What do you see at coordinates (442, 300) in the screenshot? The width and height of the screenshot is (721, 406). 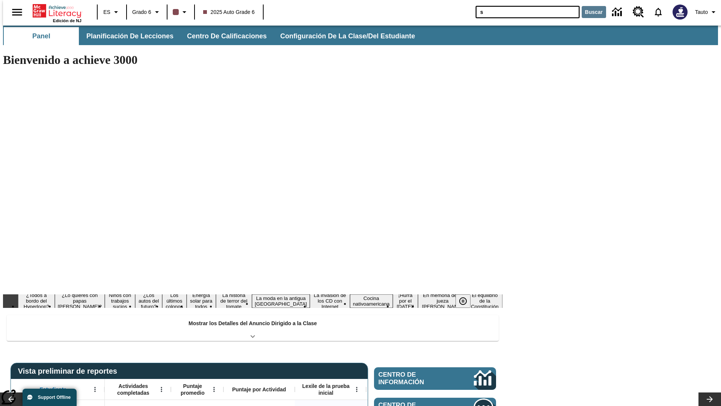 I see `button: Diapositiva 12 En memoria de la jueza O'Connor` at bounding box center [442, 300].